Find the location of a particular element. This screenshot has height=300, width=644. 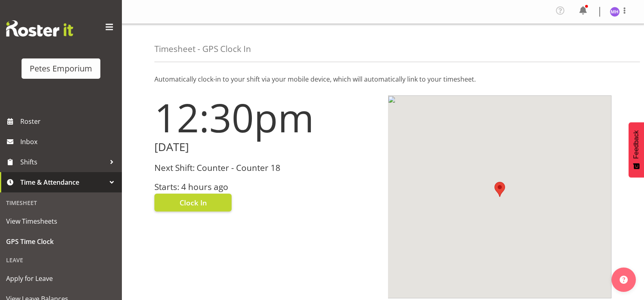

span: Inbox is located at coordinates (69, 142).